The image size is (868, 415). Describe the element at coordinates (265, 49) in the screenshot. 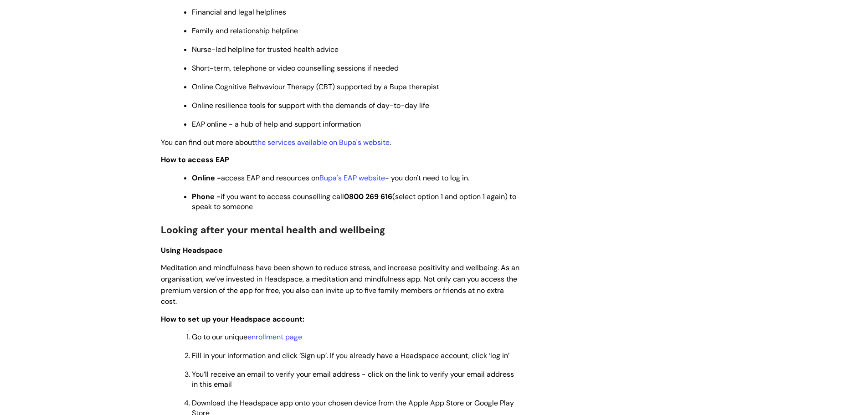

I see `span: Nurse-led helpline for trusted health advice` at that location.